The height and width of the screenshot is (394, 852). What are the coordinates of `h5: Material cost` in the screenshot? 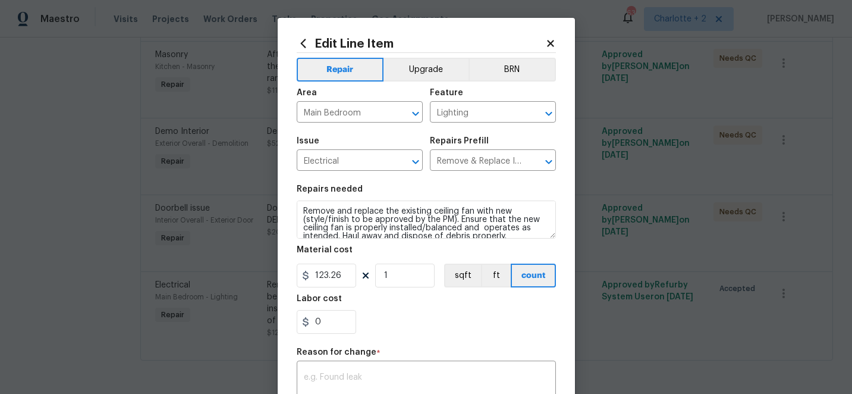 It's located at (325, 250).